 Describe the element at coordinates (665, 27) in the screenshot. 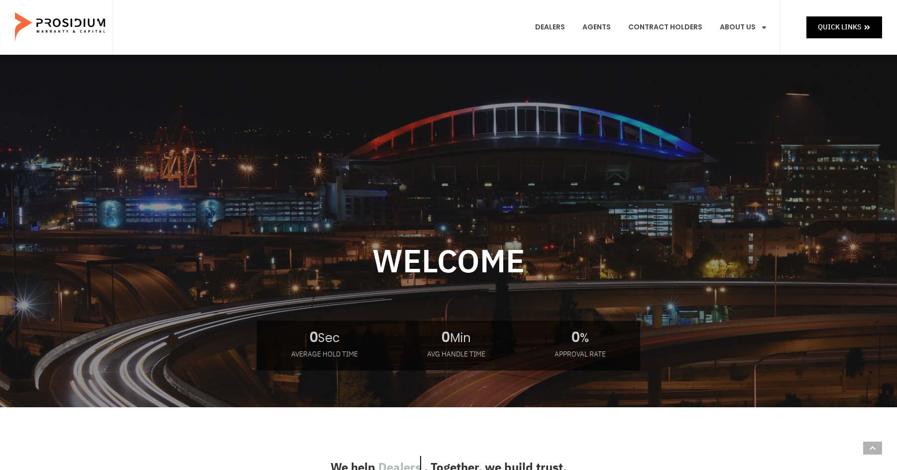

I see `a: Contract Holders` at that location.